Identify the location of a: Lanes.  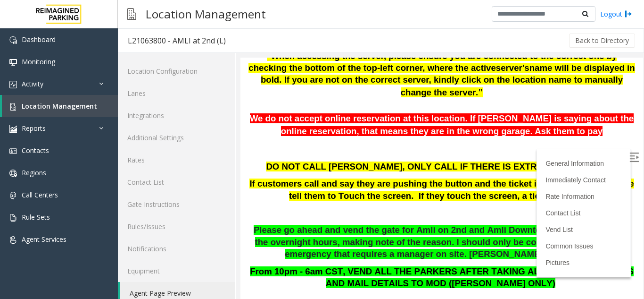
(176, 93).